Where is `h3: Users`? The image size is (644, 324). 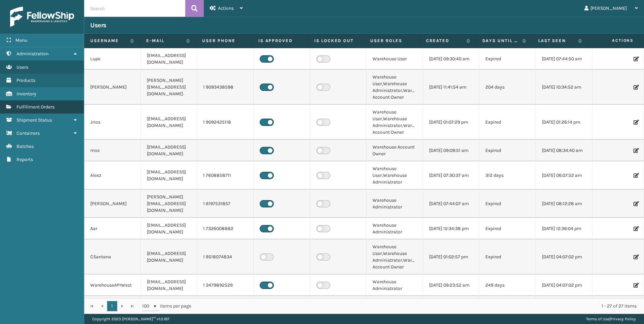
h3: Users is located at coordinates (99, 25).